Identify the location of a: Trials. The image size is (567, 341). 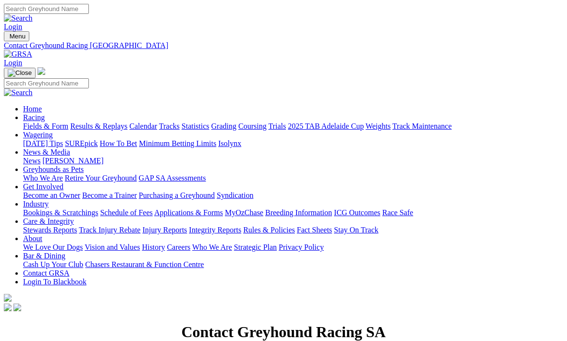
(277, 126).